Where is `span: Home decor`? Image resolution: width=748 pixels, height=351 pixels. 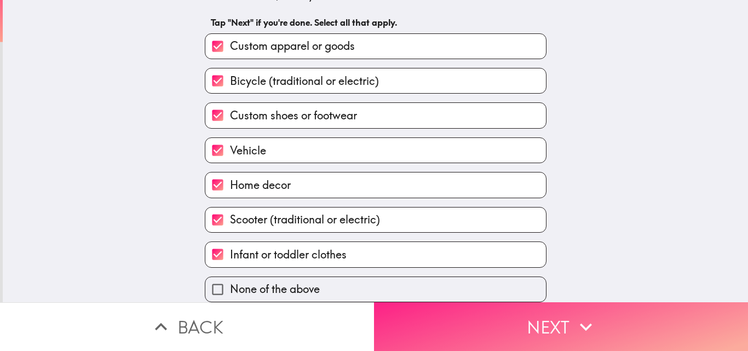 span: Home decor is located at coordinates (260, 185).